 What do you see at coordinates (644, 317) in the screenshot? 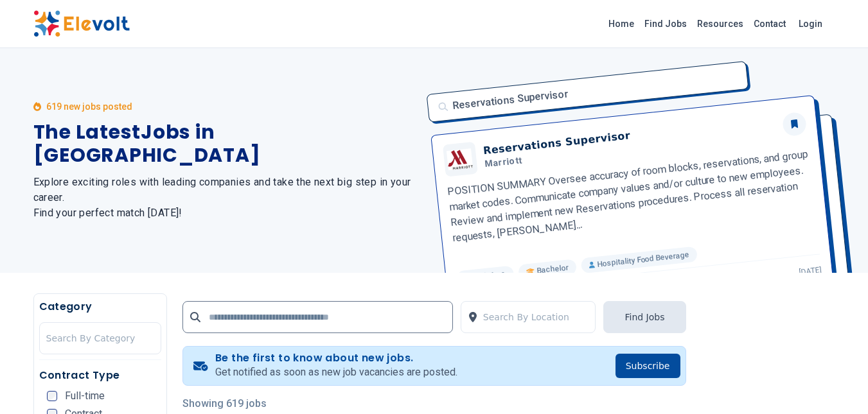
I see `button: Find Jobs` at bounding box center [644, 317].